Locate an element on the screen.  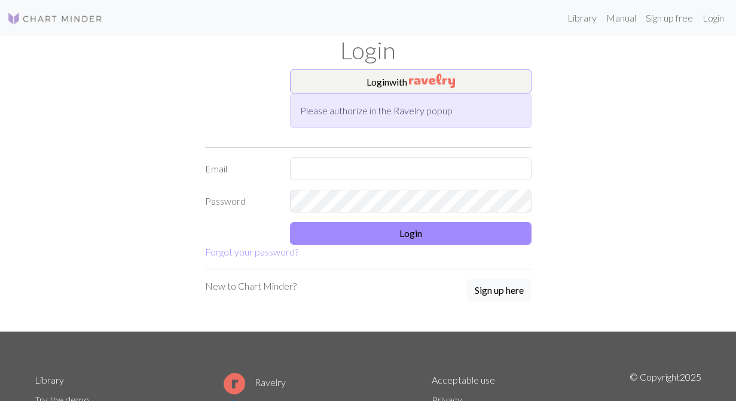
a: Sign up free is located at coordinates (669, 18).